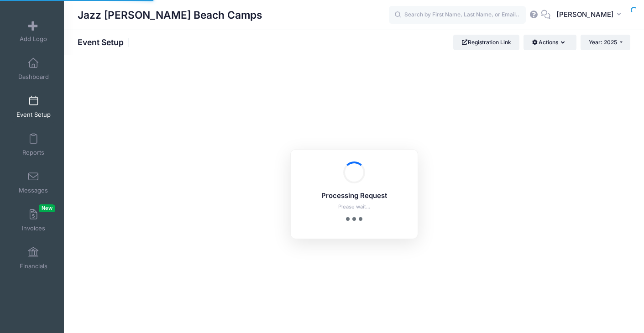 This screenshot has height=333, width=644. I want to click on a: Registration Link, so click(486, 42).